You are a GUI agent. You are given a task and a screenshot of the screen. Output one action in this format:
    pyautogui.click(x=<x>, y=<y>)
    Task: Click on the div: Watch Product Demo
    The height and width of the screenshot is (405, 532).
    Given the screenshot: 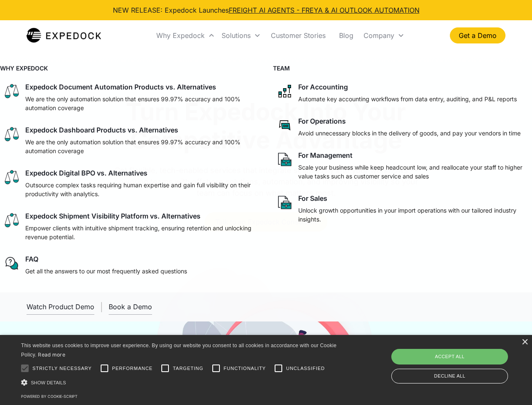 What is the action you would take?
    pyautogui.click(x=60, y=307)
    